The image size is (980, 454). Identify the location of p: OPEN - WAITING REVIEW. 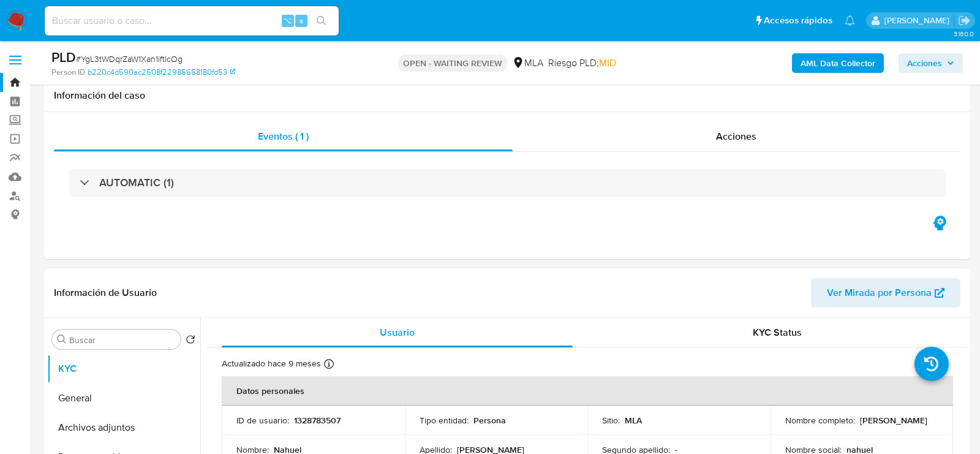
(452, 63).